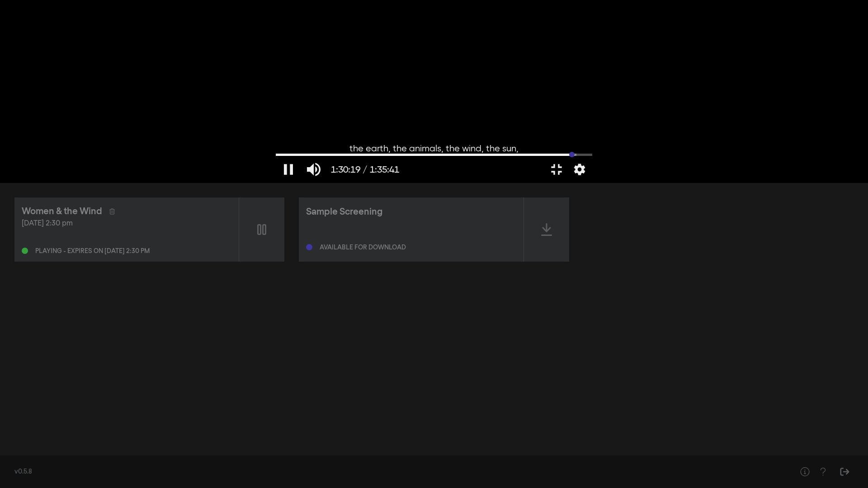  What do you see at coordinates (396, 472) in the screenshot?
I see `div: v0.5.8` at bounding box center [396, 472].